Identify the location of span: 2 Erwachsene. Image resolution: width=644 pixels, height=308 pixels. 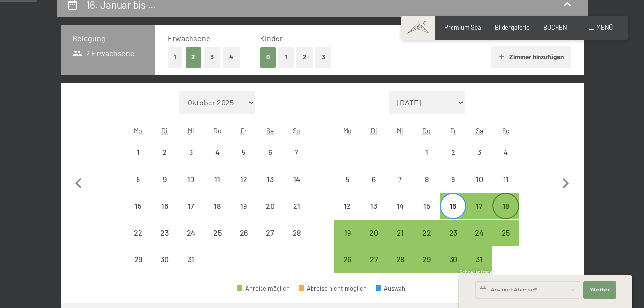
(104, 54).